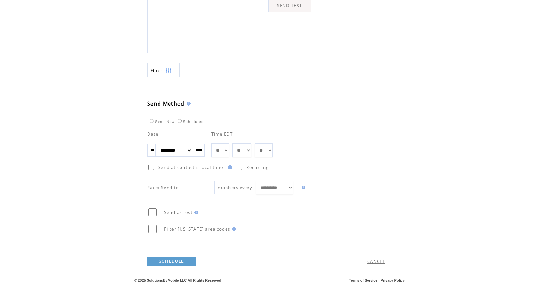 The height and width of the screenshot is (285, 539). What do you see at coordinates (166, 104) in the screenshot?
I see `span: Send Method` at bounding box center [166, 104].